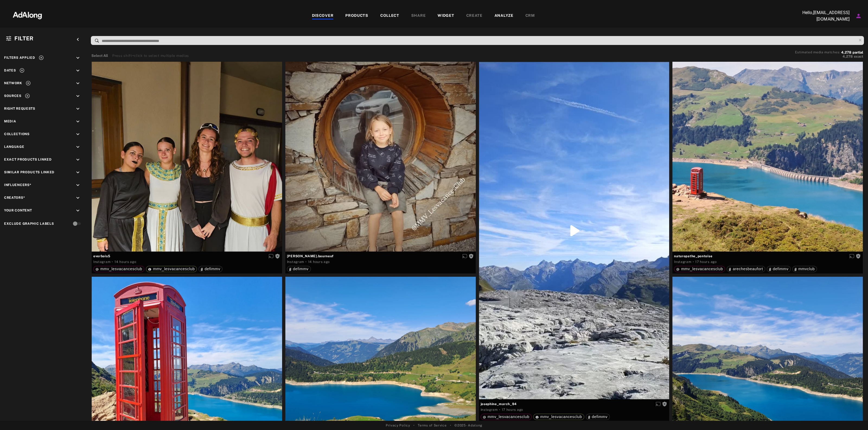 This screenshot has width=868, height=430. What do you see at coordinates (29, 224) in the screenshot?
I see `div: Exclude Graphic Labels` at bounding box center [29, 224].